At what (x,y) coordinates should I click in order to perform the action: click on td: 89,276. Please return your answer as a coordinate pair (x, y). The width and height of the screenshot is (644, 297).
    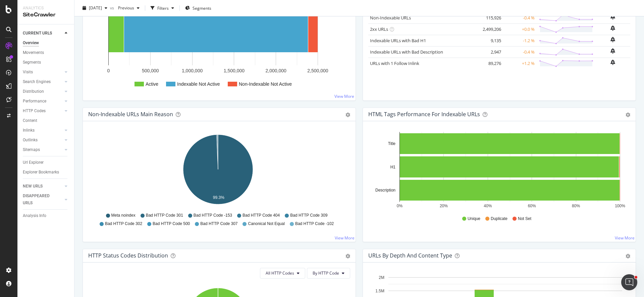
    Looking at the image, I should click on (489, 63).